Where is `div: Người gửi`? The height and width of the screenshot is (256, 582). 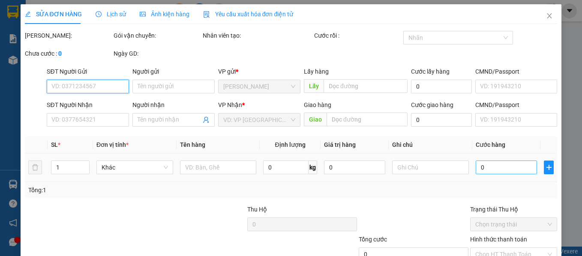 div: Người gửi is located at coordinates (174, 72).